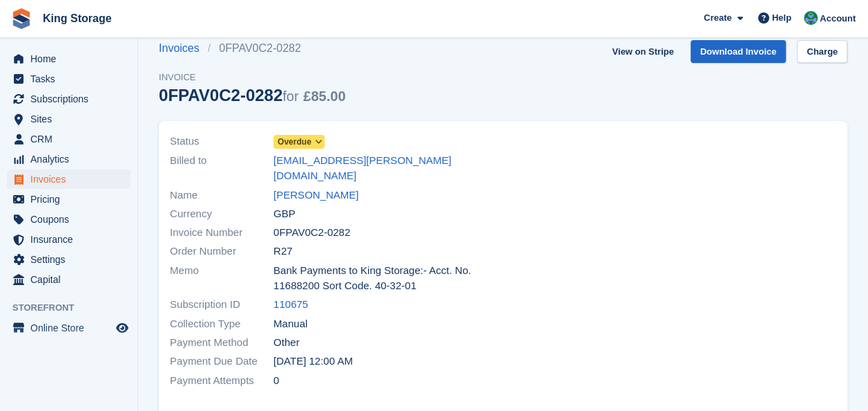 This screenshot has width=868, height=411. I want to click on span: 0FPAV0C2-0282, so click(311, 232).